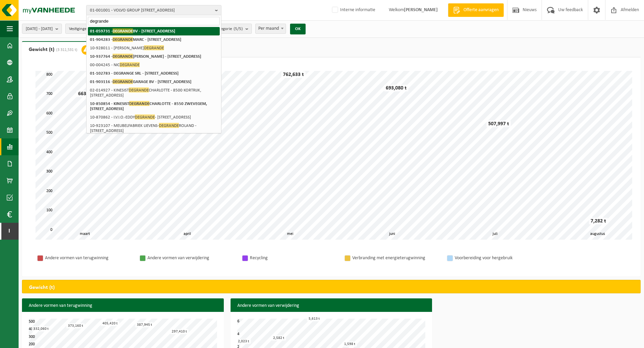 This screenshot has width=644, height=348. What do you see at coordinates (353, 10) in the screenshot?
I see `label: Interne informatie` at bounding box center [353, 10].